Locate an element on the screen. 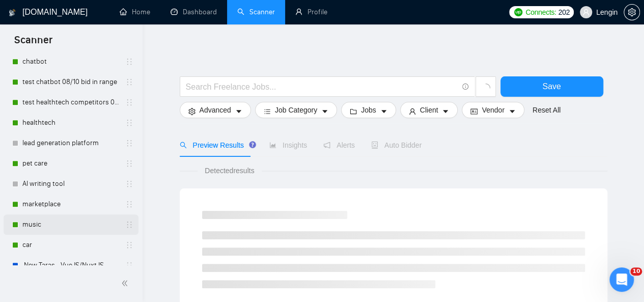 The image size is (644, 302). a: marketplace is located at coordinates (70, 204).